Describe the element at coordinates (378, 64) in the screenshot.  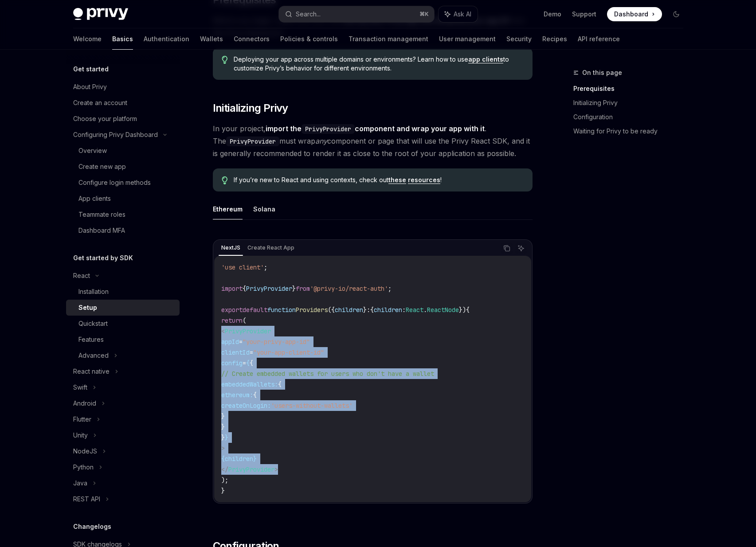
I see `span: Deploying your app across multiple domains or environments? Learn how to use to customize Privy’s...` at that location.